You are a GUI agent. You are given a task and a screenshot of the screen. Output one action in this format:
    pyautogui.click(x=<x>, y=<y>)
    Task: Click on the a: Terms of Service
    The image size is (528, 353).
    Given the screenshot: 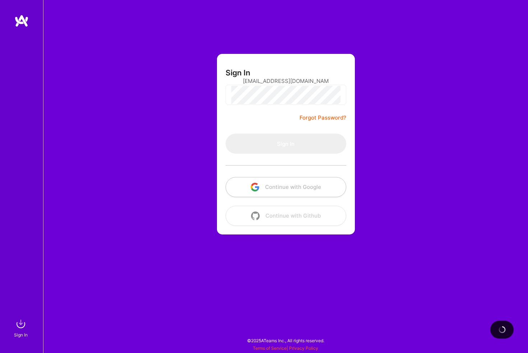 What is the action you would take?
    pyautogui.click(x=270, y=348)
    